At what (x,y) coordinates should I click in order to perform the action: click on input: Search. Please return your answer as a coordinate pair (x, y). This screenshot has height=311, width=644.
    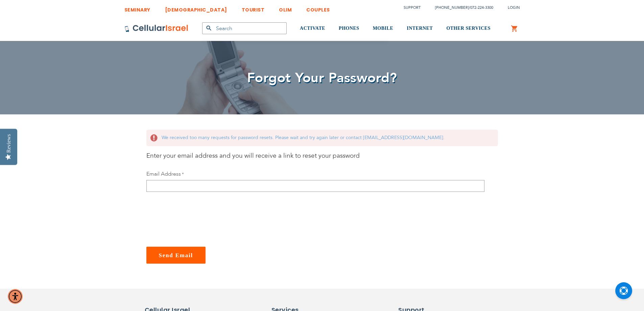
    Looking at the image, I should click on (245, 28).